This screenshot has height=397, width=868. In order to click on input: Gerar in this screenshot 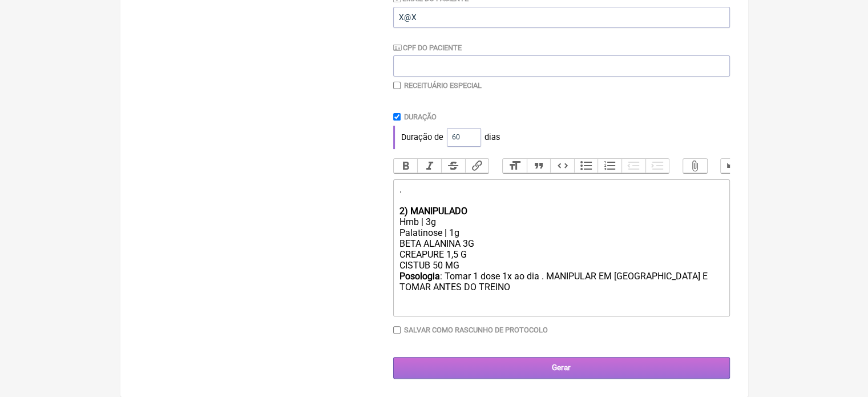, I will do `click(562, 367)`.